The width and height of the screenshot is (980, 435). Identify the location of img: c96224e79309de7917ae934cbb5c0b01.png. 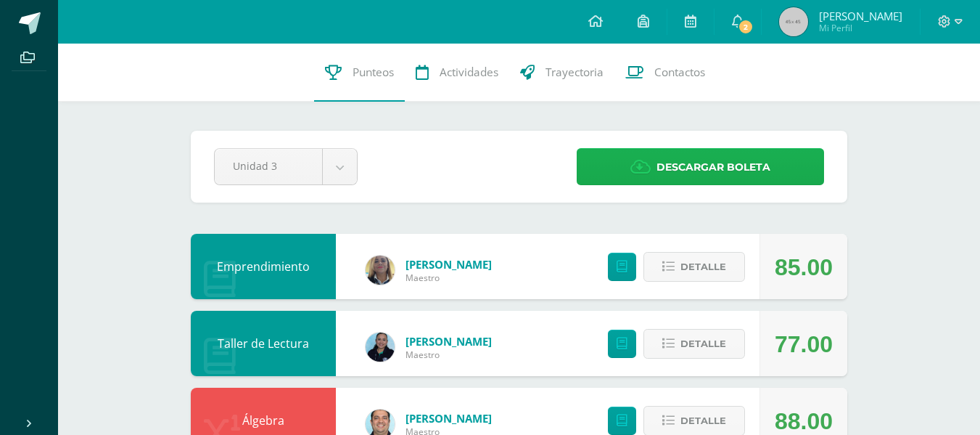
(380, 270).